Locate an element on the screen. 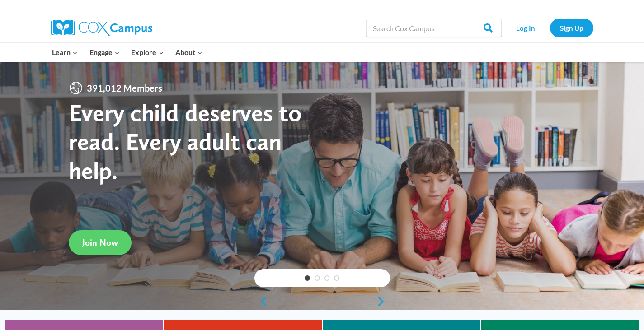 This screenshot has width=644, height=330. div: content slider buttons is located at coordinates (322, 301).